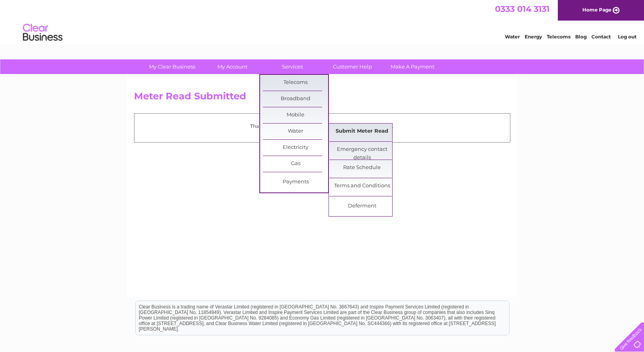  I want to click on a: Make A Payment, so click(413, 66).